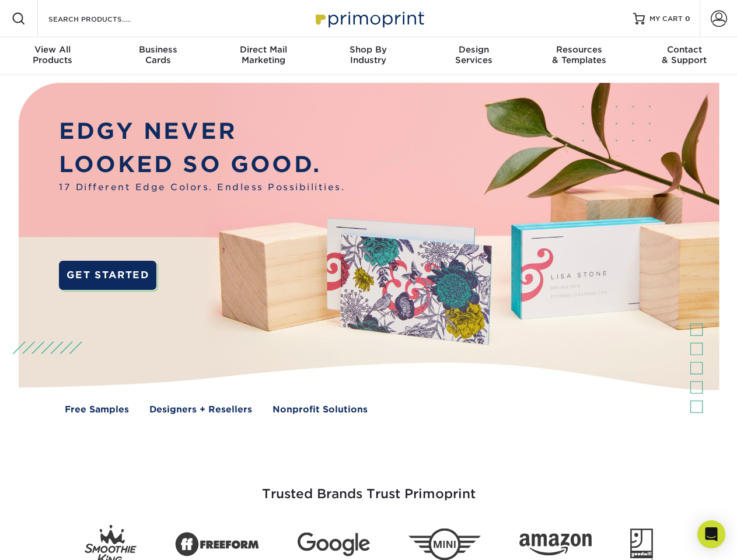  Describe the element at coordinates (684, 50) in the screenshot. I see `span: Contact` at that location.